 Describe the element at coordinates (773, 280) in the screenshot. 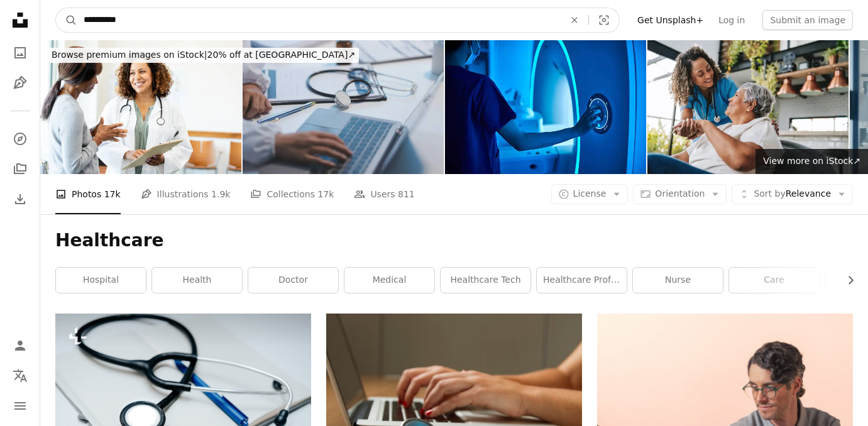

I see `a: care` at that location.